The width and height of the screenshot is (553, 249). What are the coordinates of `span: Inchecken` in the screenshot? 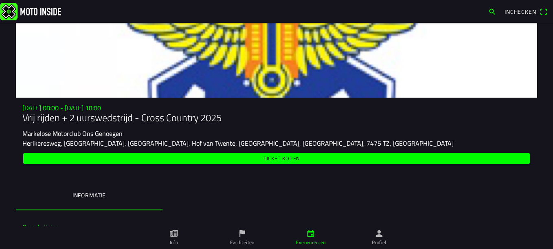 It's located at (521, 11).